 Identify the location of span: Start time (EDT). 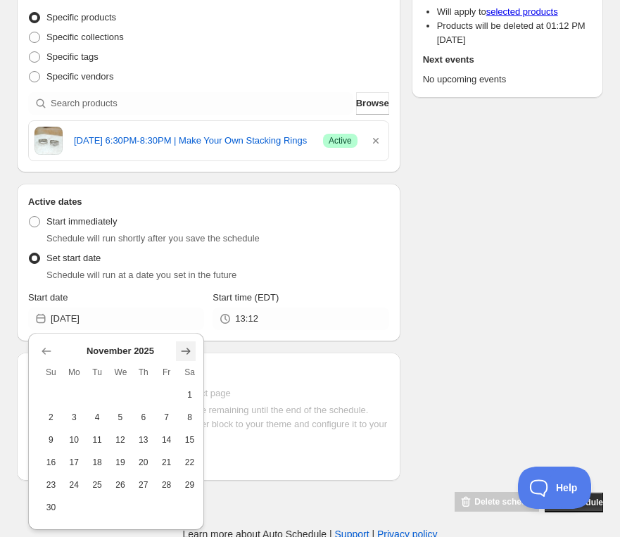
(246, 297).